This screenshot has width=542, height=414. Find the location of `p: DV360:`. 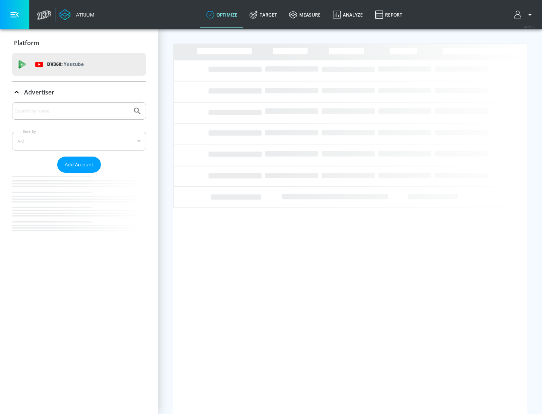

p: DV360: is located at coordinates (65, 64).